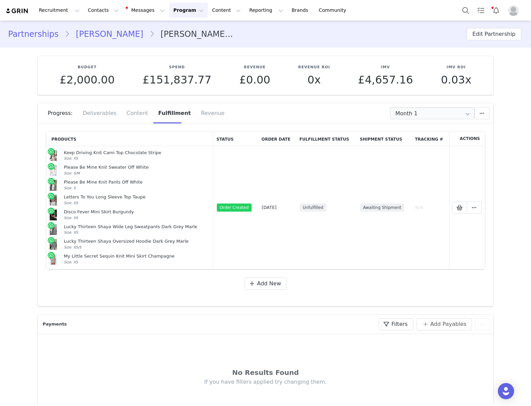 This screenshot has height=406, width=531. Describe the element at coordinates (301, 10) in the screenshot. I see `a: Brands` at that location.